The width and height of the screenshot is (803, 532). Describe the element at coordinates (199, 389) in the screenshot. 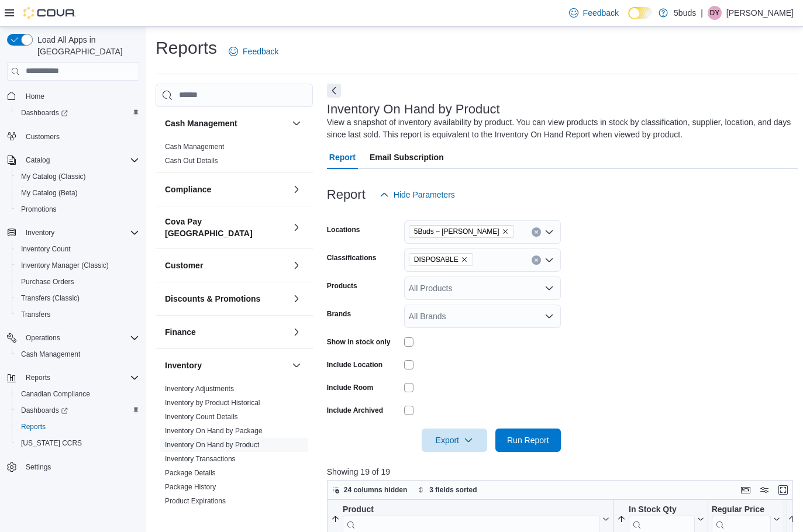

I see `a: Inventory Adjustments` at that location.